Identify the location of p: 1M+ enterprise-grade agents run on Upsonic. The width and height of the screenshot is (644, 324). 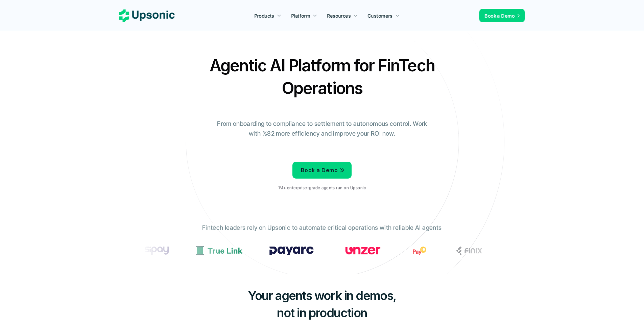
(321, 188).